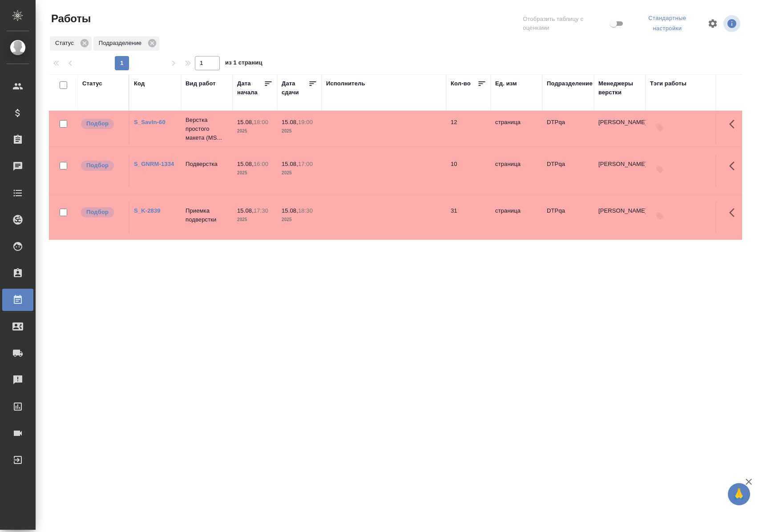 This screenshot has height=532, width=759. Describe the element at coordinates (667, 24) in the screenshot. I see `div: split button` at that location.